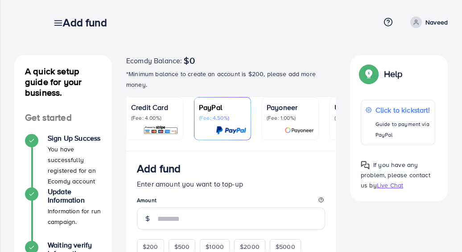  What do you see at coordinates (231, 79) in the screenshot?
I see `p: *Minimum balance to create an account is $200, please add more money.` at bounding box center [231, 79].